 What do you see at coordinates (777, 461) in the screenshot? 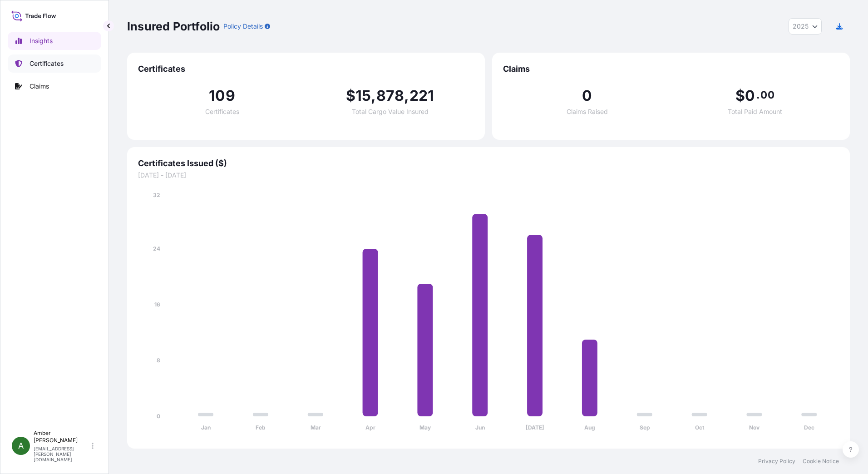
I see `p: Privacy Policy` at bounding box center [777, 461].